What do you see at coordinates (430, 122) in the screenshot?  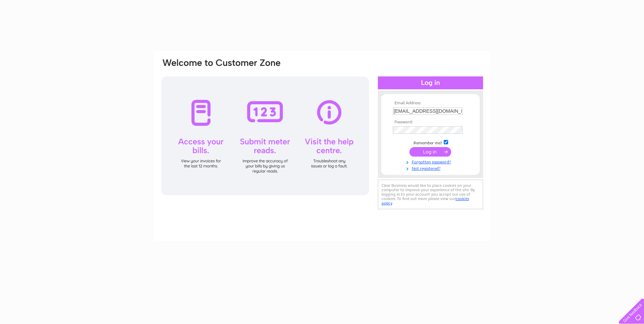 I see `th: Password:` at bounding box center [430, 122].